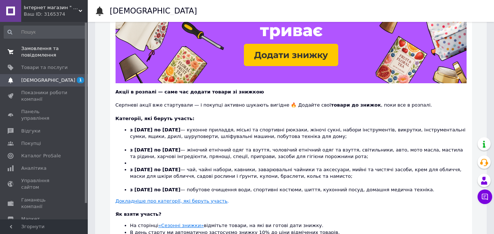 The width and height of the screenshot is (494, 234). Describe the element at coordinates (298, 176) in the screenshot. I see `li: — чай, чайні набори, кавники, заварювальні чайники та аксесуари, мийні та чистячі засоби, крем дл...` at that location.